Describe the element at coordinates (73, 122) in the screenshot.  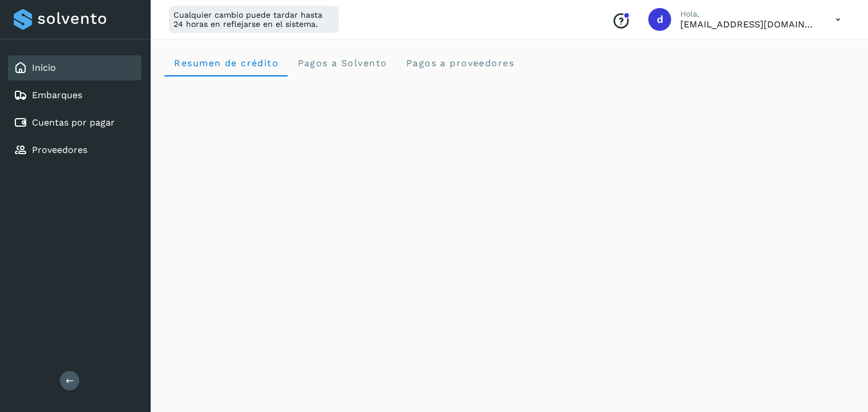
I see `a: Cuentas por pagar` at that location.